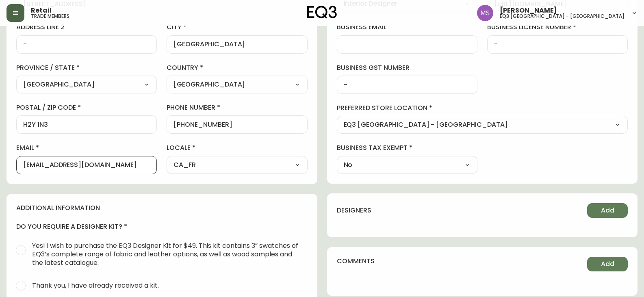 Image resolution: width=644 pixels, height=297 pixels. Describe the element at coordinates (407, 27) in the screenshot. I see `label: business email` at that location.